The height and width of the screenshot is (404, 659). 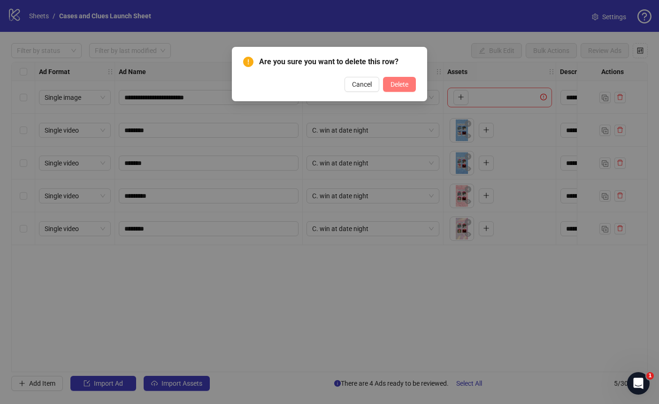 What do you see at coordinates (337, 62) in the screenshot?
I see `span: Are you sure you want to delete this row?` at bounding box center [337, 62].